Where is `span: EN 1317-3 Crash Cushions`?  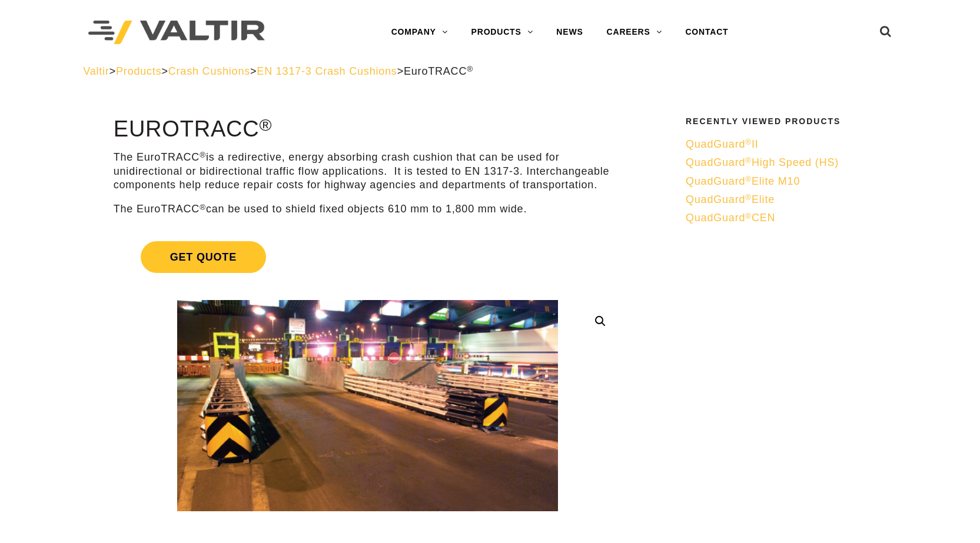 span: EN 1317-3 Crash Cushions is located at coordinates (327, 71).